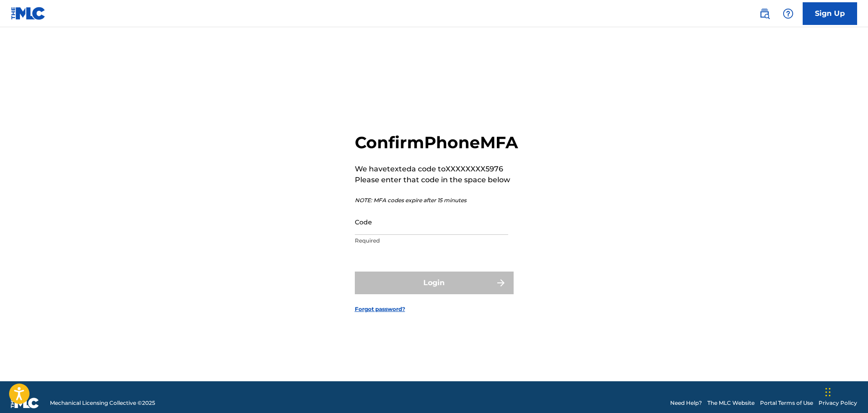 This screenshot has height=413, width=868. Describe the element at coordinates (786, 403) in the screenshot. I see `a: Portal Terms of Use` at that location.